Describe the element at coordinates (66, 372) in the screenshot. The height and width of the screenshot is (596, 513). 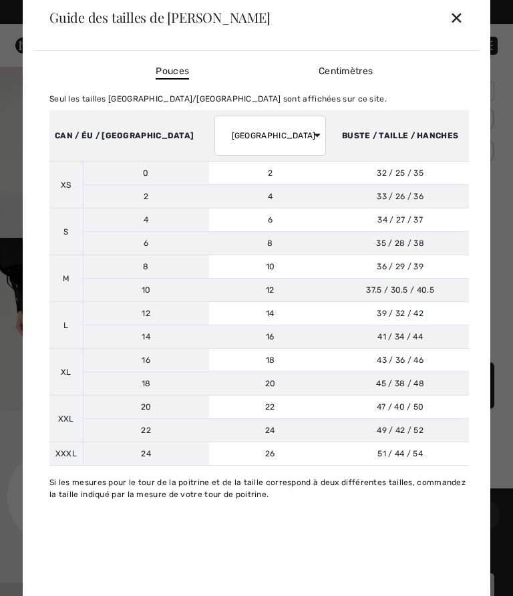
I see `td: XL` at that location.